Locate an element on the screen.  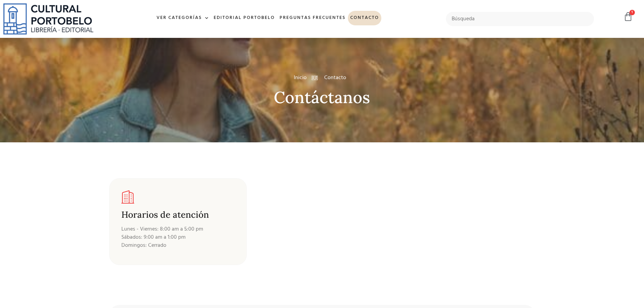
input: Búsqueda is located at coordinates (519, 19).